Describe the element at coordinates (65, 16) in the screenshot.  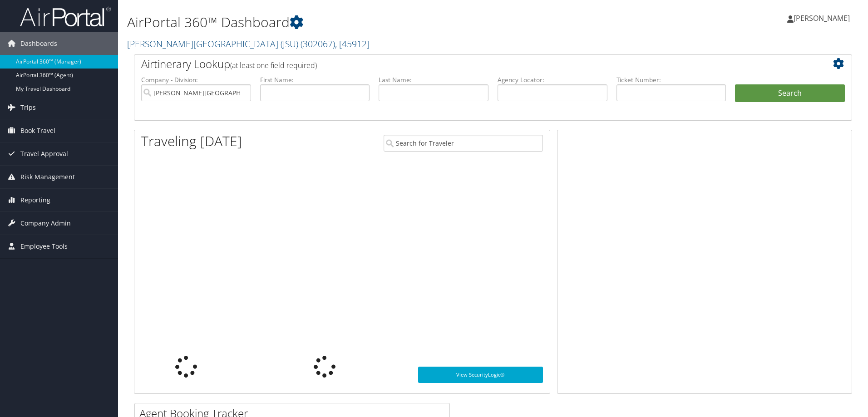
I see `img: airportal-logo.png` at that location.